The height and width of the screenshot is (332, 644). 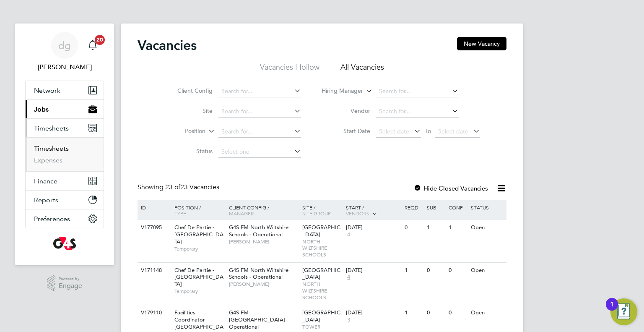 I want to click on span: Powered by, so click(x=70, y=279).